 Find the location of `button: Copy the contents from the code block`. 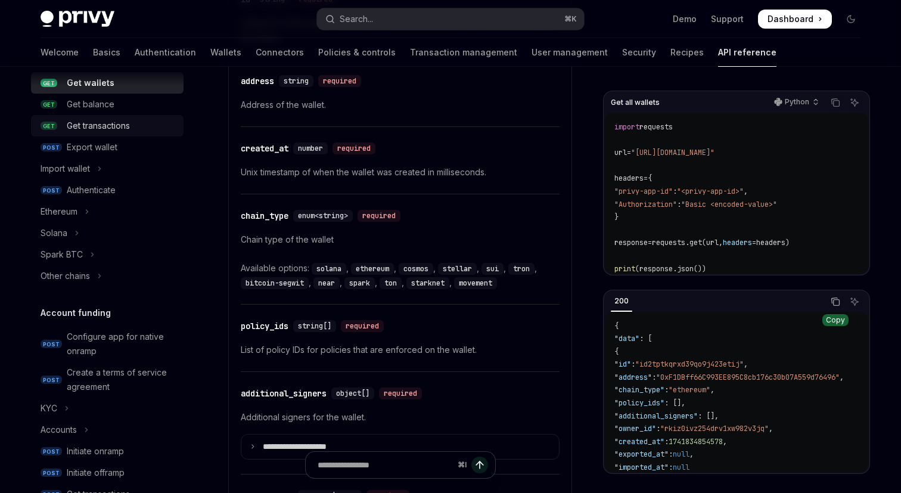

button: Copy the contents from the code block is located at coordinates (835, 102).